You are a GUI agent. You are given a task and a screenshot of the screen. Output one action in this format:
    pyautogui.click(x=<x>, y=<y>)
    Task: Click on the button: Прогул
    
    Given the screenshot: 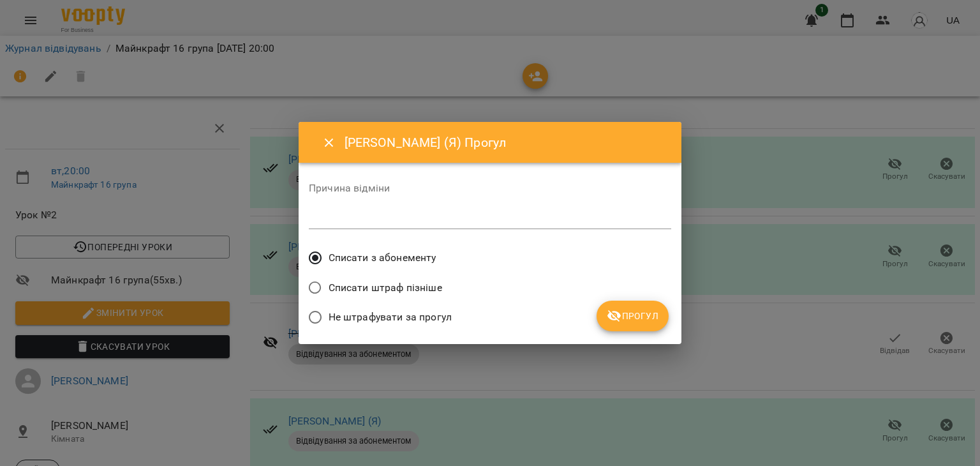 What is the action you would take?
    pyautogui.click(x=632, y=316)
    